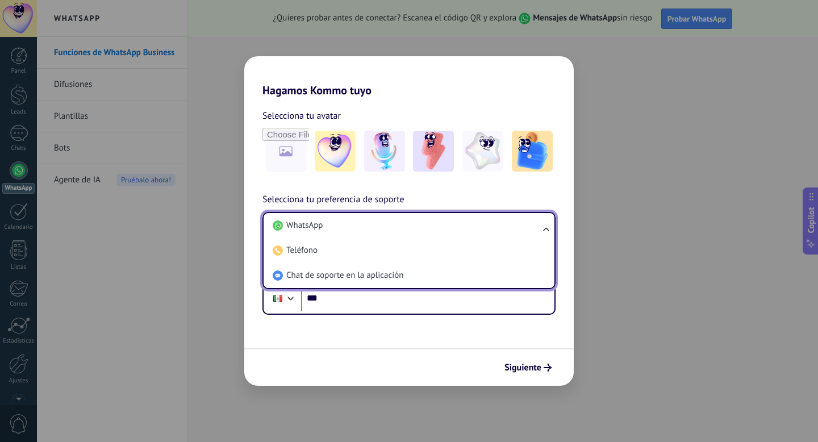 This screenshot has width=818, height=442. What do you see at coordinates (345, 275) in the screenshot?
I see `span: Chat de soporte en la aplicación` at bounding box center [345, 275].